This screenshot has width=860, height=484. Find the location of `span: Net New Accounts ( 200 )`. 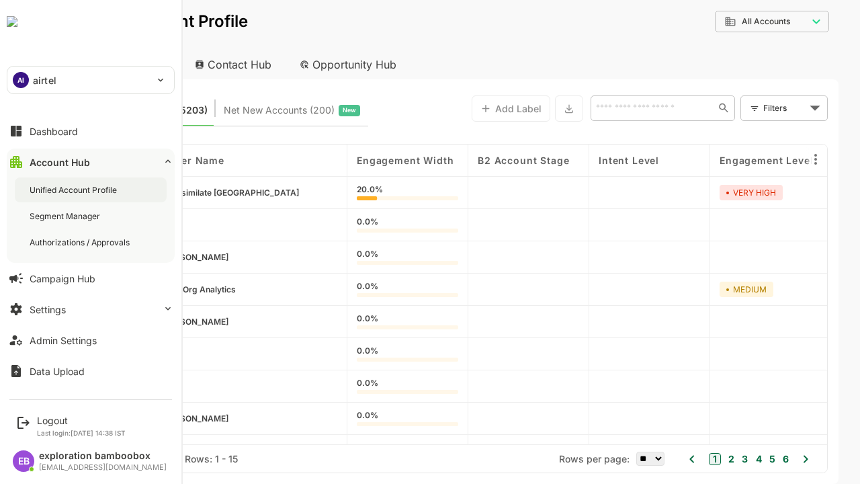

span: Net New Accounts ( 200 ) is located at coordinates (232, 110).